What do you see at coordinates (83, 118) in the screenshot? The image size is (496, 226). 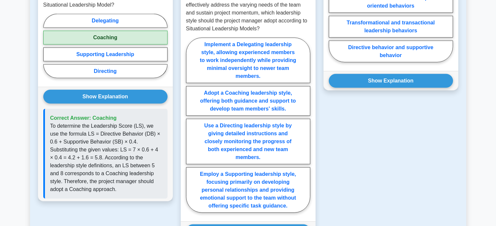 I see `span: Correct Answer: Coaching` at bounding box center [83, 118].